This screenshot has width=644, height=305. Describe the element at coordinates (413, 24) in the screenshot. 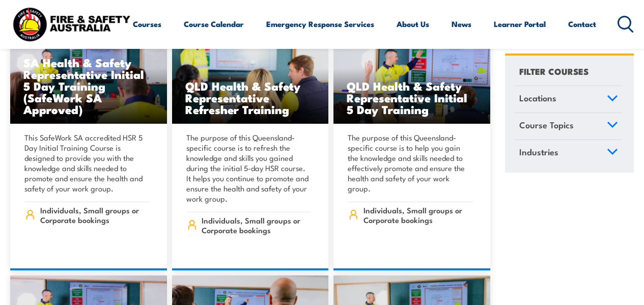

I see `a: About Us` at that location.